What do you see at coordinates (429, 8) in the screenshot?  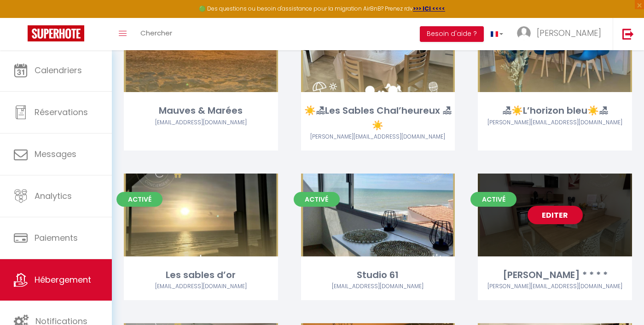 I see `a: >>> ICI <<<<` at bounding box center [429, 8].